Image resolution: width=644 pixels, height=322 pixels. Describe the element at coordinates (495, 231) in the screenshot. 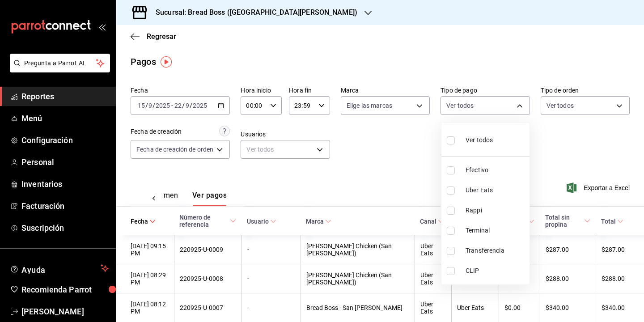

I see `span: Terminal` at that location.